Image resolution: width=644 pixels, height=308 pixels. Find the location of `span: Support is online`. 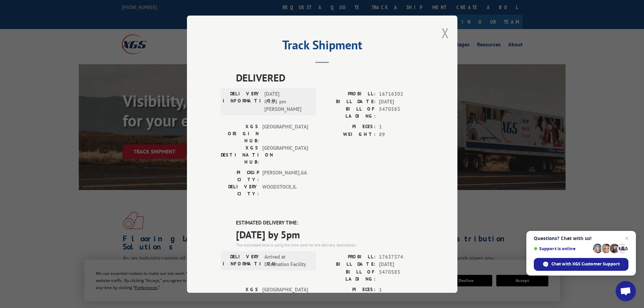

span: Support is online is located at coordinates (563, 249).